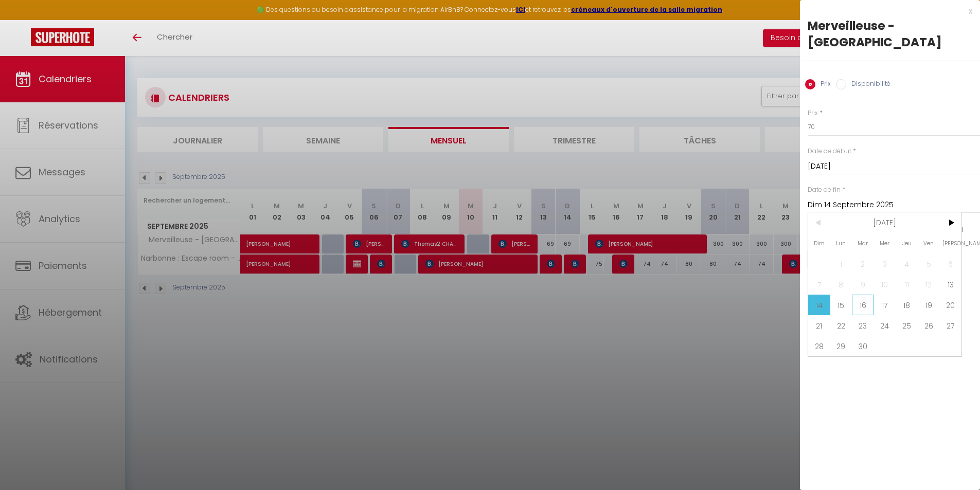  Describe the element at coordinates (929, 264) in the screenshot. I see `span: 5` at that location.